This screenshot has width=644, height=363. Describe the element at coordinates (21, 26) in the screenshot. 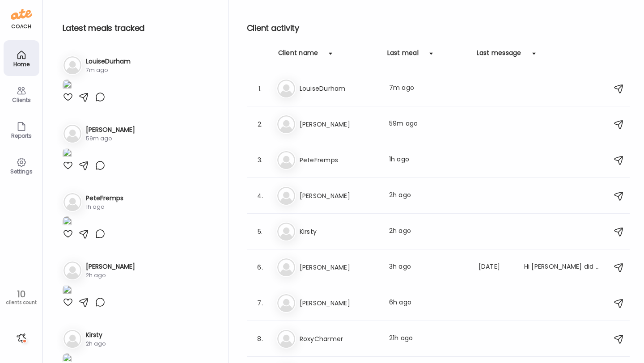

I see `div: coach` at that location.